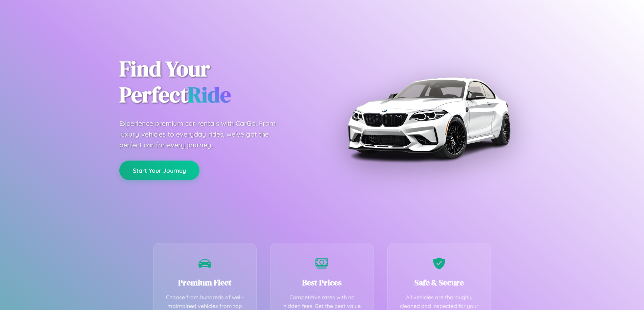 This screenshot has height=310, width=644. What do you see at coordinates (429, 118) in the screenshot?
I see `img: Premium BMW car rental vehicle` at bounding box center [429, 118].